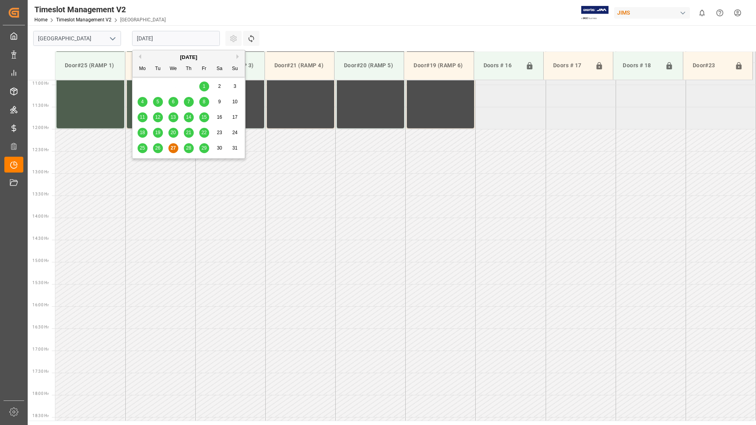  Describe the element at coordinates (702, 13) in the screenshot. I see `button: show 0 new notifications` at that location.